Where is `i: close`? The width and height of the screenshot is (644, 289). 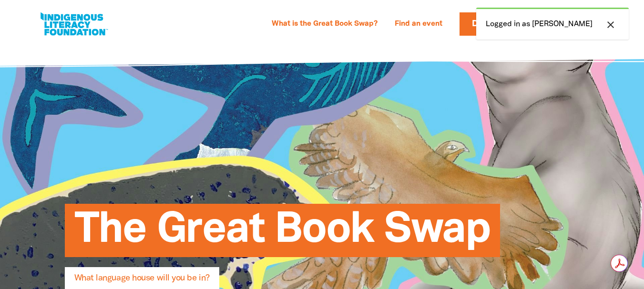 i: close is located at coordinates (611, 25).